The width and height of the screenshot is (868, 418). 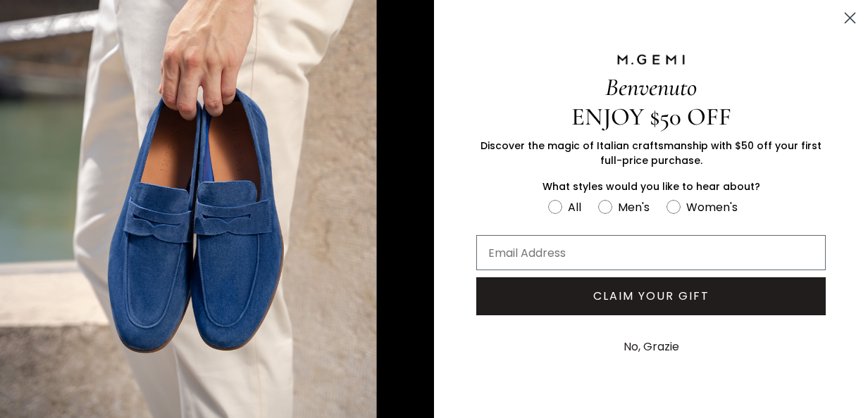 I want to click on span: What styles would you like to hear about?, so click(x=651, y=186).